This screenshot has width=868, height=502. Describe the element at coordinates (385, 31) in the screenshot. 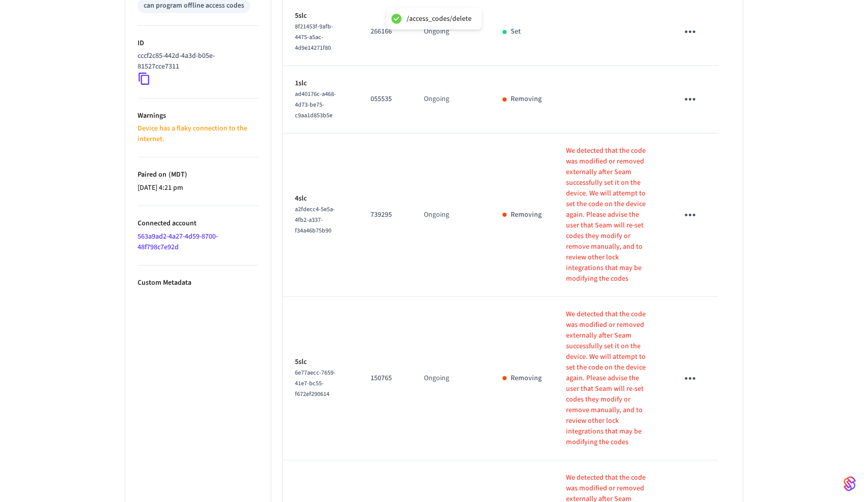

I see `p: 266166` at that location.